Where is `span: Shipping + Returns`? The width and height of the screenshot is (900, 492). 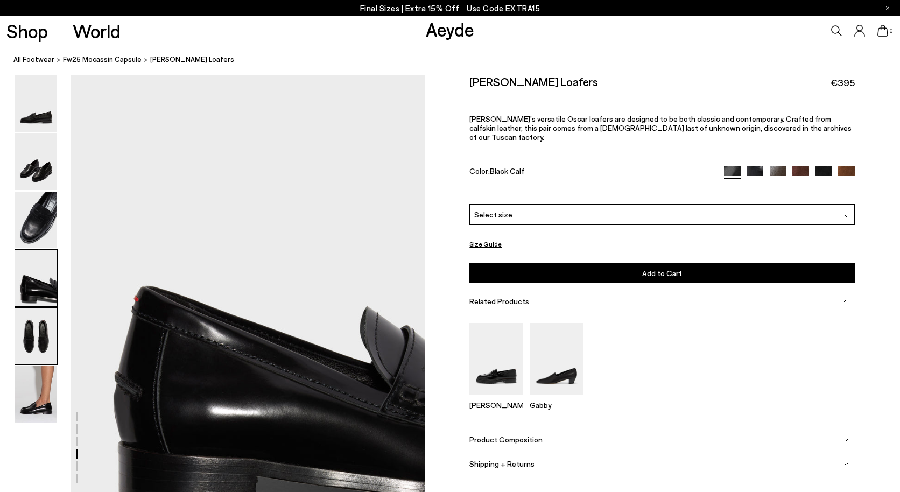
span: Shipping + Returns is located at coordinates (502, 463).